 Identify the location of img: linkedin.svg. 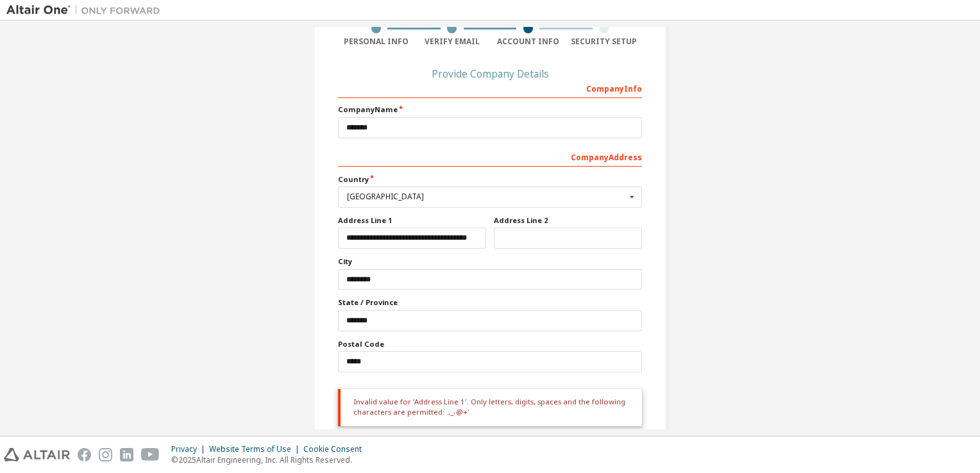
(127, 455).